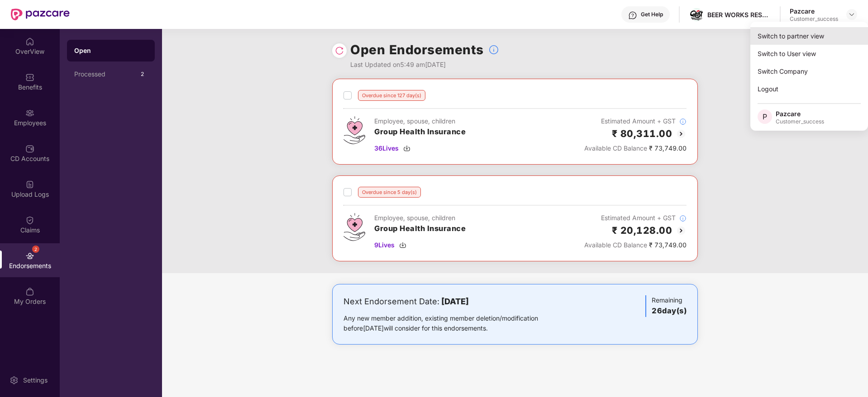  Describe the element at coordinates (385, 246) in the screenshot. I see `span: 9 Lives` at that location.